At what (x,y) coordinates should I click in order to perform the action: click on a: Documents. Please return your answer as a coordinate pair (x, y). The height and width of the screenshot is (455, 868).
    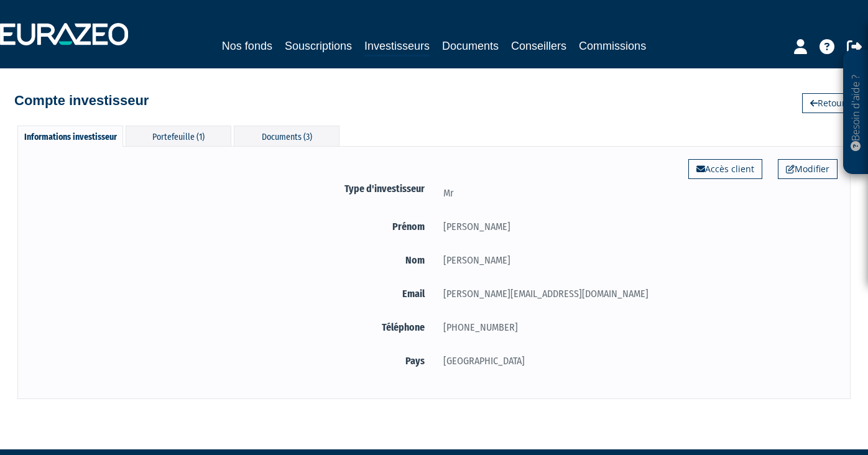
    Looking at the image, I should click on (470, 46).